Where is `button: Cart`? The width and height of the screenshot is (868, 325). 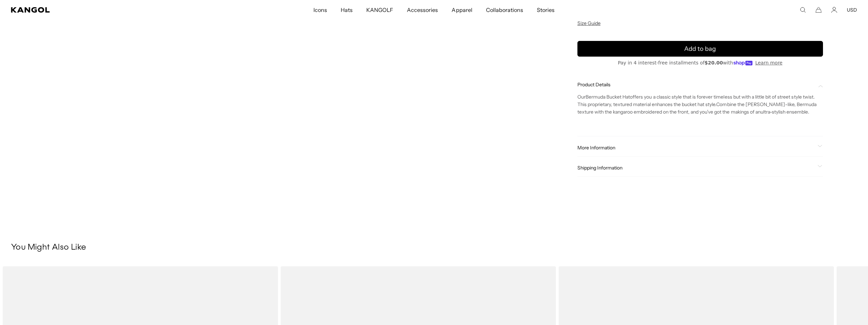
button: Cart is located at coordinates (819, 10).